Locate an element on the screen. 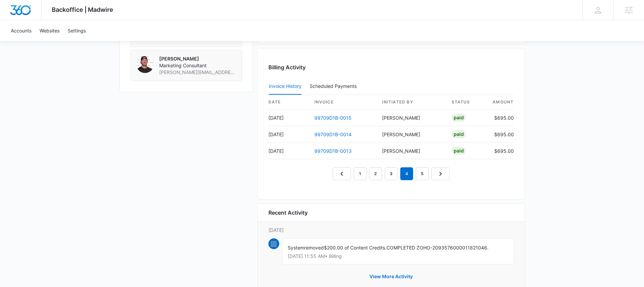  th: invoice is located at coordinates (343, 102).